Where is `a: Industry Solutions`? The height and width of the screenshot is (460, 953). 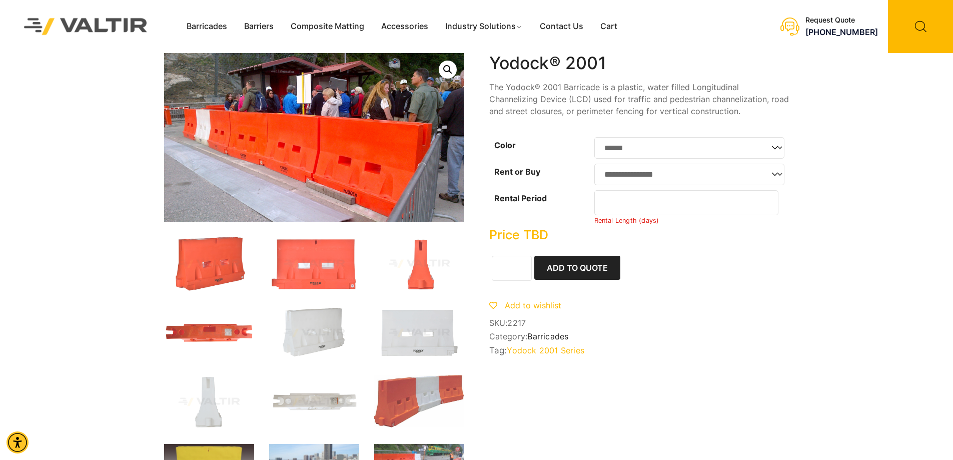
a: Industry Solutions is located at coordinates (484, 27).